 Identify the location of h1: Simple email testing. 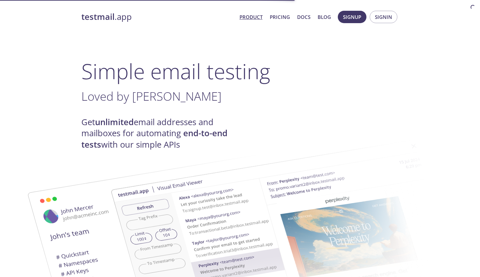
(240, 71).